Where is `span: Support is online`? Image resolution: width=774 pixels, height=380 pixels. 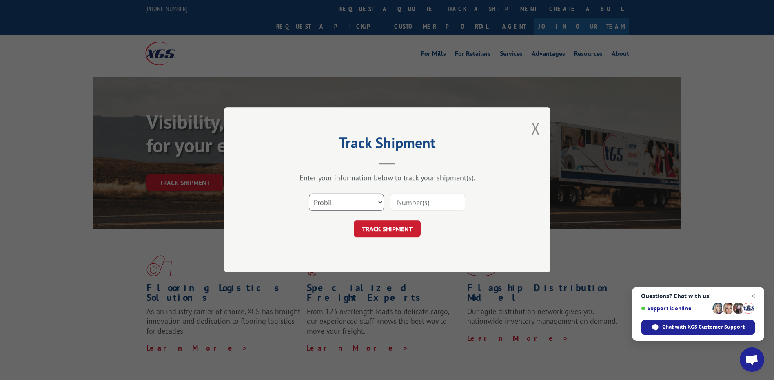
span: Support is online is located at coordinates (675, 308).